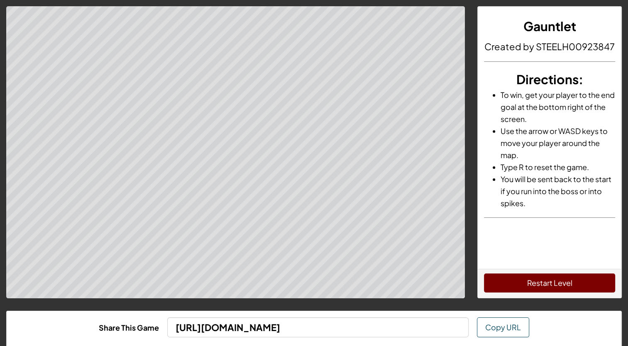  I want to click on b: Share This Game, so click(129, 328).